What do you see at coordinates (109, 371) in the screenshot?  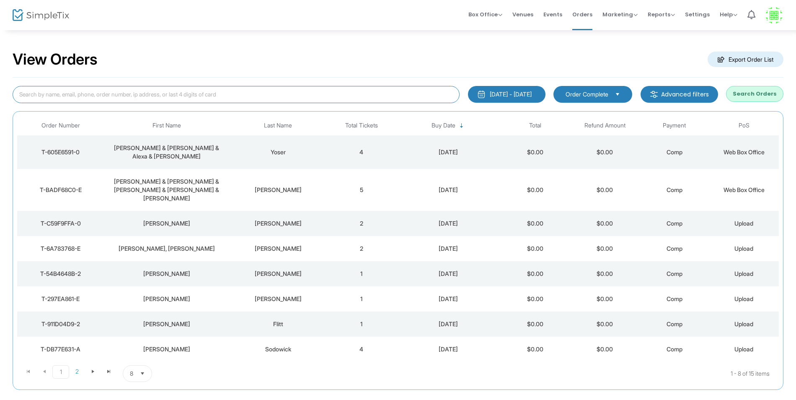 I see `span: Go to the last page` at bounding box center [109, 371].